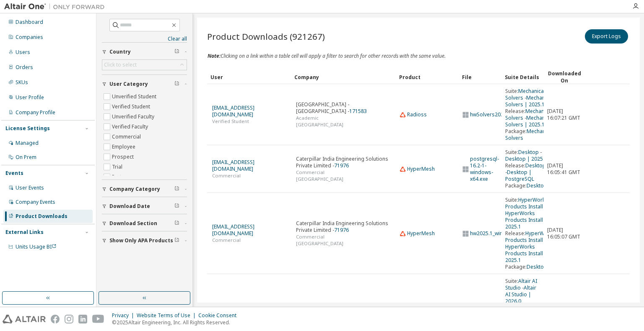 This screenshot has height=331, width=644. Describe the element at coordinates (14, 173) in the screenshot. I see `div: Events` at that location.